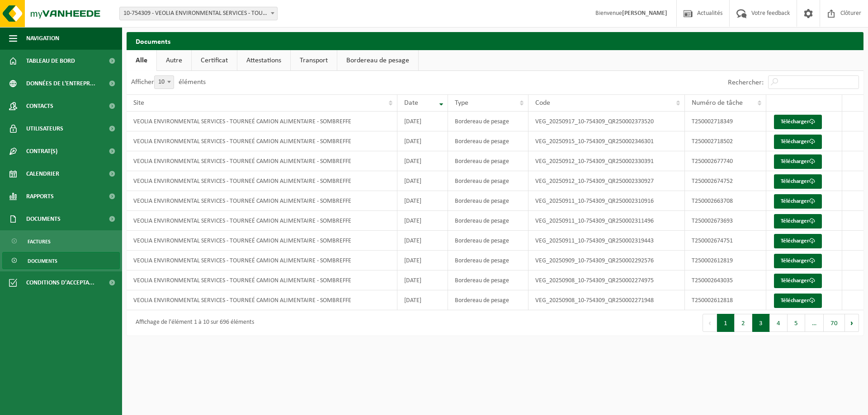 Image resolution: width=868 pixels, height=415 pixels. Describe the element at coordinates (606, 181) in the screenshot. I see `td: VEG_20250912_10-754309_QR250002330927` at that location.